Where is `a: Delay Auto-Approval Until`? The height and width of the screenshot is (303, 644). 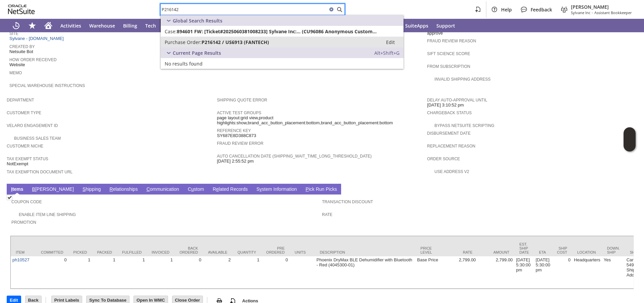 a: Delay Auto-Approval Until is located at coordinates (457, 100).